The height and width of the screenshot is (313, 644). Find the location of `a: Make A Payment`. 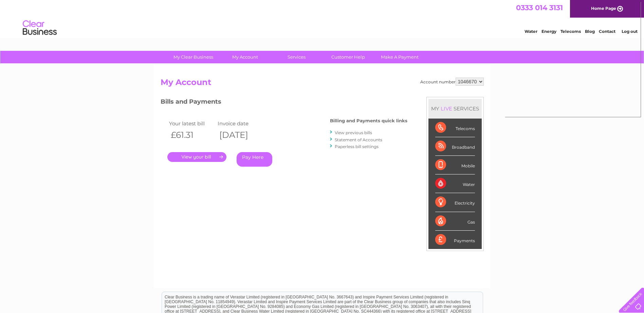

a: Make A Payment is located at coordinates (400, 57).